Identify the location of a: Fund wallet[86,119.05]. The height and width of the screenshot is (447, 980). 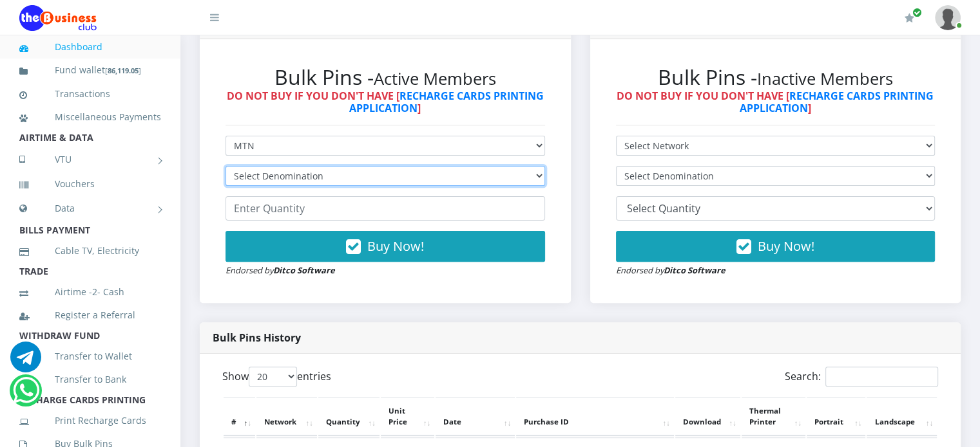
(90, 70).